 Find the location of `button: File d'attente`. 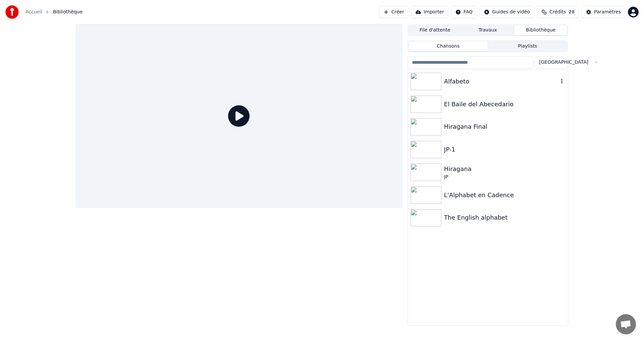

button: File d'attente is located at coordinates (435, 30).